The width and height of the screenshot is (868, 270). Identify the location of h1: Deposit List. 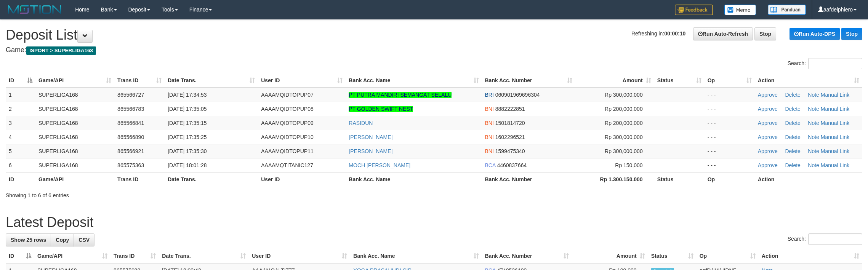
(434, 35).